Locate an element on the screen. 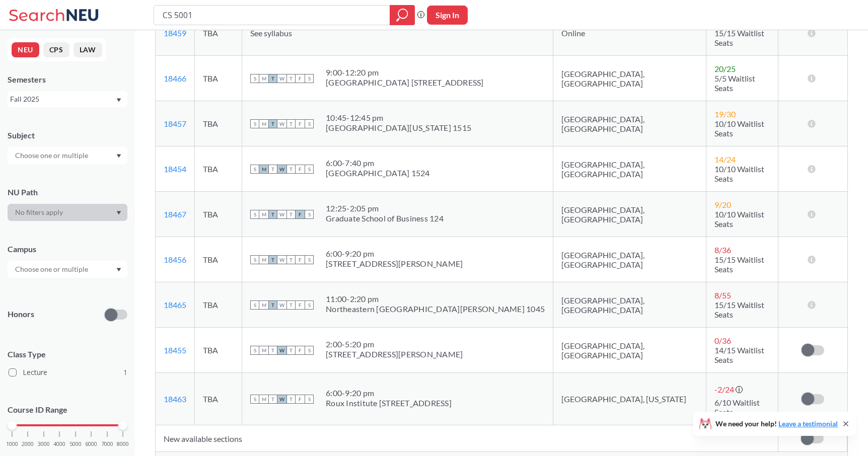 The width and height of the screenshot is (868, 456). a: 18459 is located at coordinates (175, 33).